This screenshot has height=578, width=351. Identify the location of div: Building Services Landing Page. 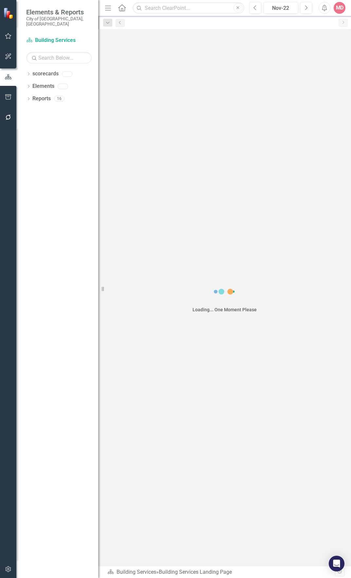
(195, 572).